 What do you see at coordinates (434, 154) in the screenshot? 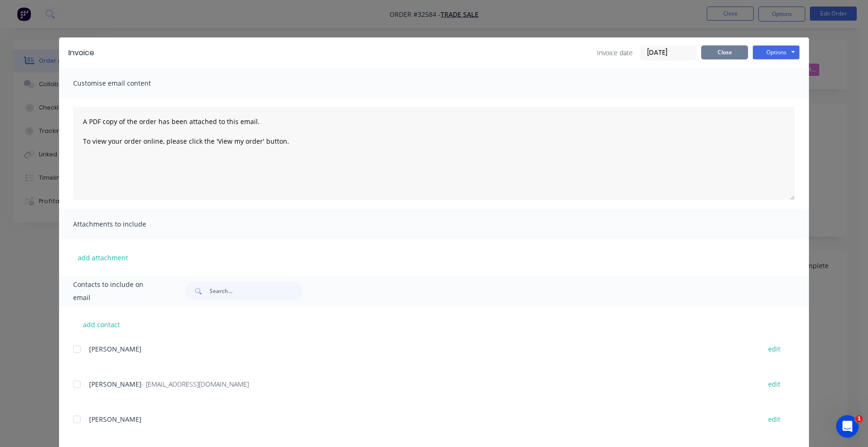
I see `textarea: A PDF copy of the order has been attached to this email. To view your order online, please click ...` at bounding box center [434, 154].